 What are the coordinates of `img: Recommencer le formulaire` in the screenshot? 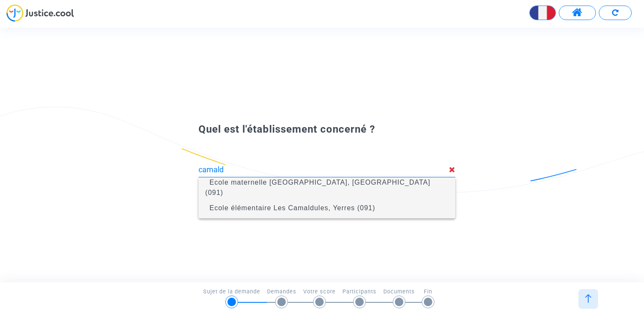 It's located at (615, 12).